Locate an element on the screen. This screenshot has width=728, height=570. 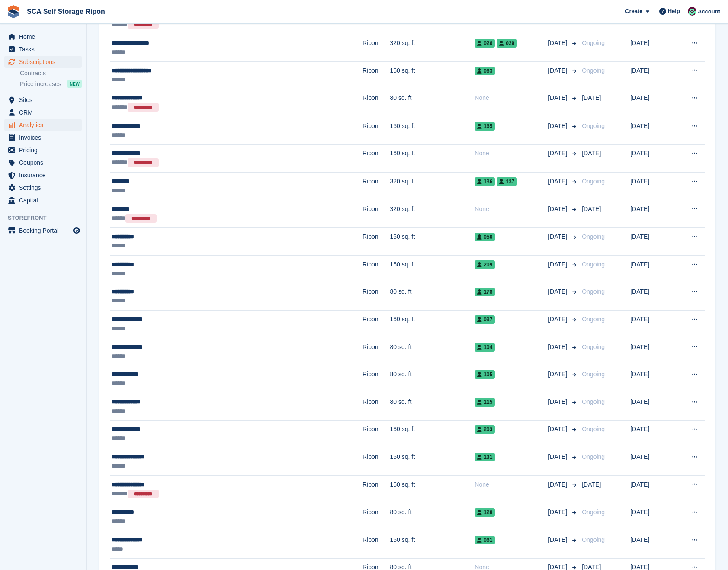
a: SCA Self Storage Ripon is located at coordinates (66, 11).